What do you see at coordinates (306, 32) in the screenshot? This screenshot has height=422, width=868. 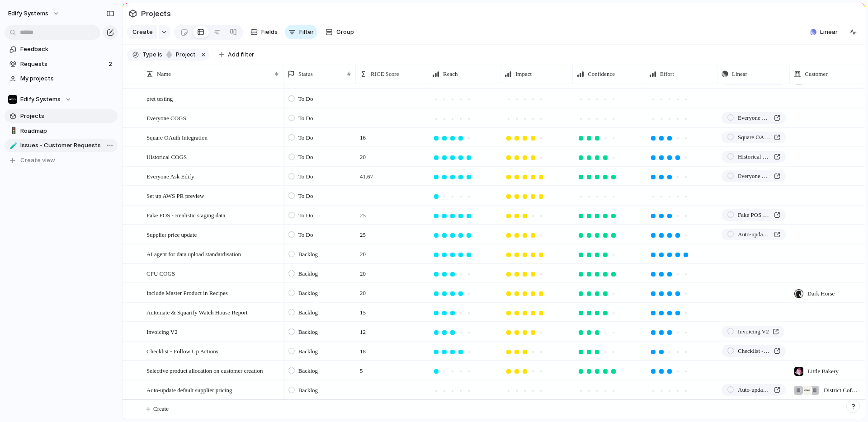 I see `span: Filter` at bounding box center [306, 32].